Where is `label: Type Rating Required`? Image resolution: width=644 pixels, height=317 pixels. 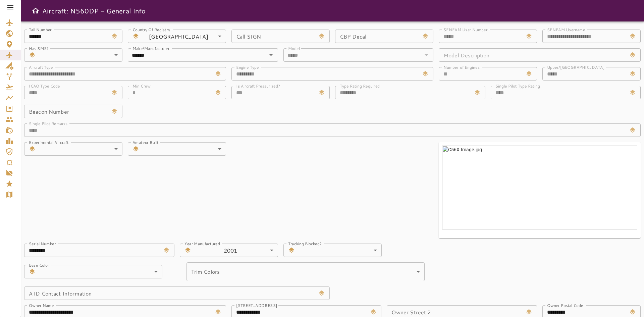
label: Type Rating Required is located at coordinates (360, 86).